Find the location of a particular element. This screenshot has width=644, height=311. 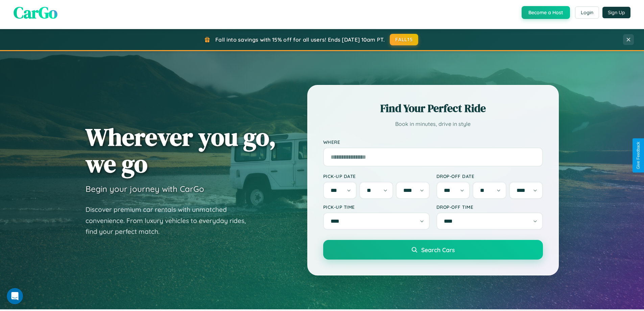

h1: Wherever you go, we go is located at coordinates (181, 150).